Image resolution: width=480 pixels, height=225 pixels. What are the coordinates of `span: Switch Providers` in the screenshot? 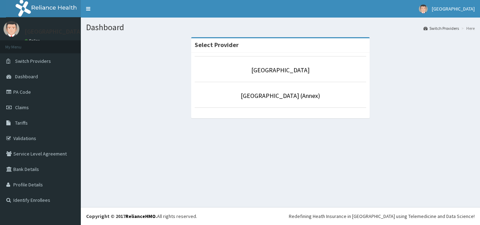 It's located at (33, 61).